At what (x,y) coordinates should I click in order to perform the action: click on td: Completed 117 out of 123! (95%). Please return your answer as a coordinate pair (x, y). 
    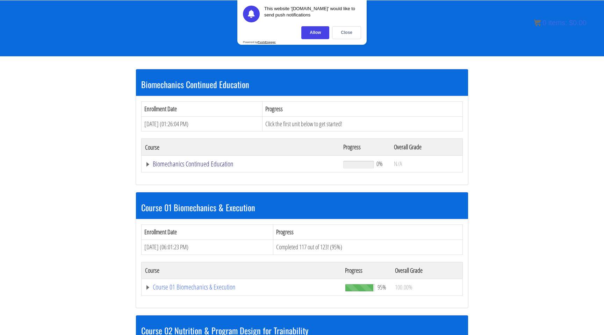
    Looking at the image, I should click on (368, 247).